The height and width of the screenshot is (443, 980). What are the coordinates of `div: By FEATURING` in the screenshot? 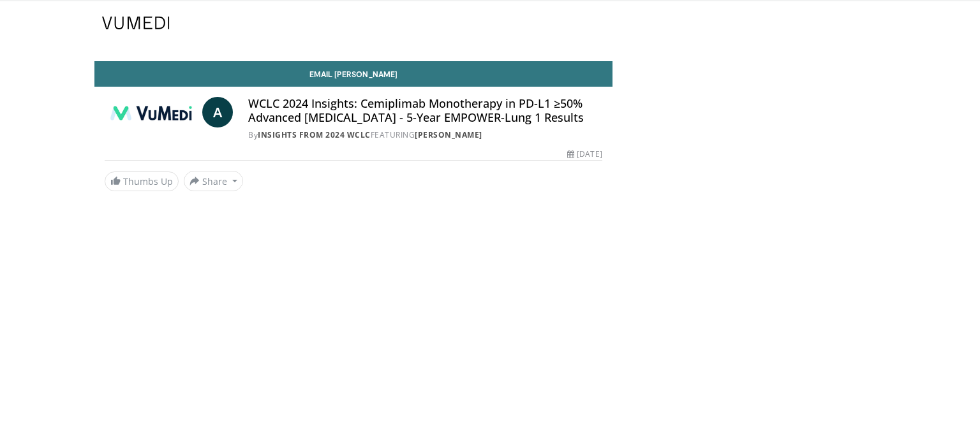 It's located at (425, 135).